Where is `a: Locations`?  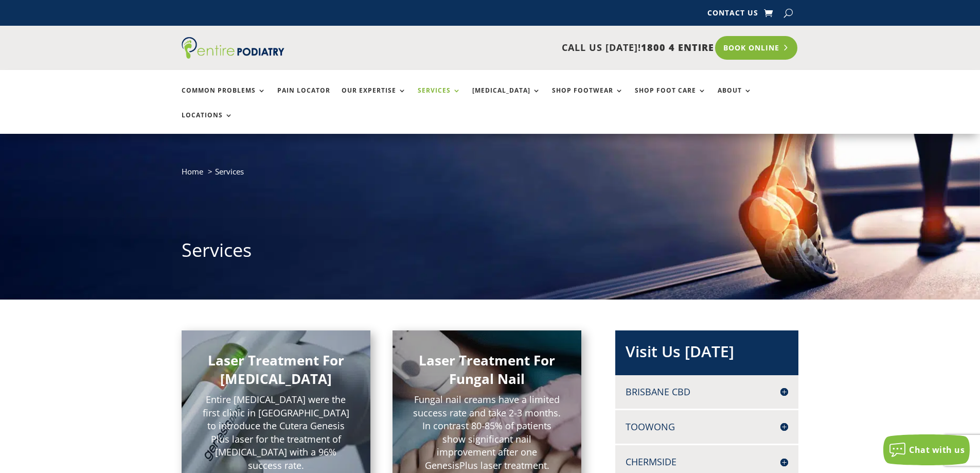
a: Locations is located at coordinates (208, 122).